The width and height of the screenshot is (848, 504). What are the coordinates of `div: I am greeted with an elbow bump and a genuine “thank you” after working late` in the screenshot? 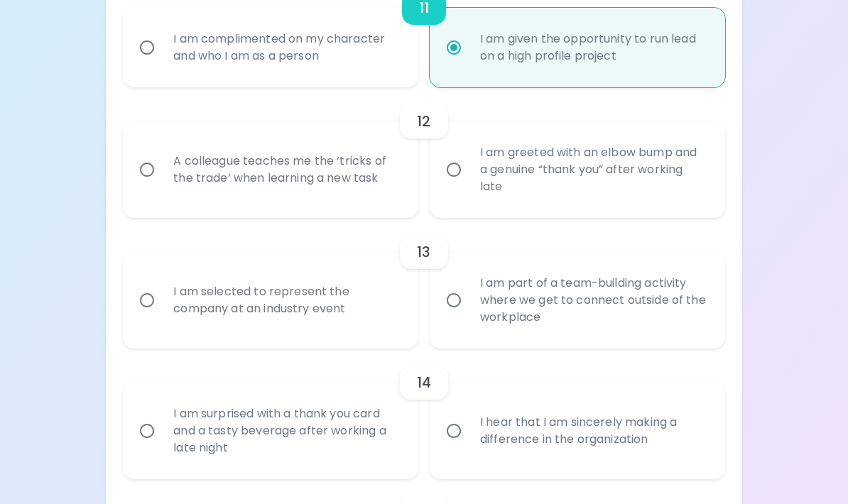 It's located at (593, 170).